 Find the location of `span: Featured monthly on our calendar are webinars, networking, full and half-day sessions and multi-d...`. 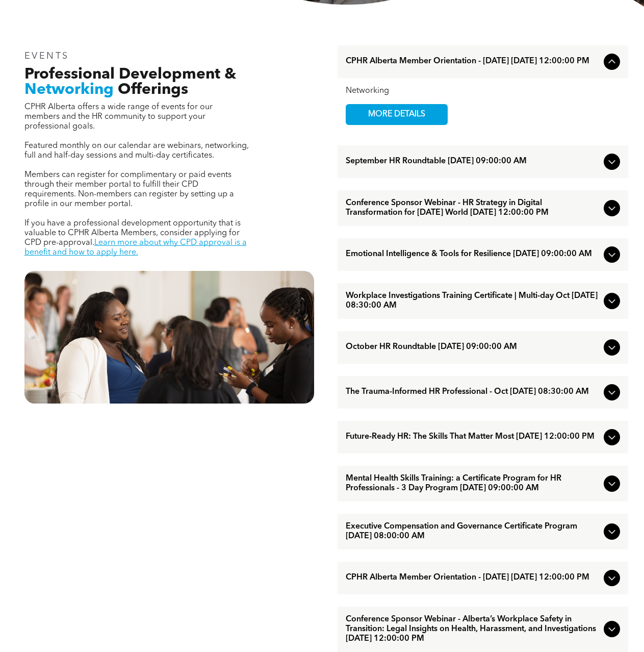

span: Featured monthly on our calendar are webinars, networking, full and half-day sessions and multi-d... is located at coordinates (137, 150).